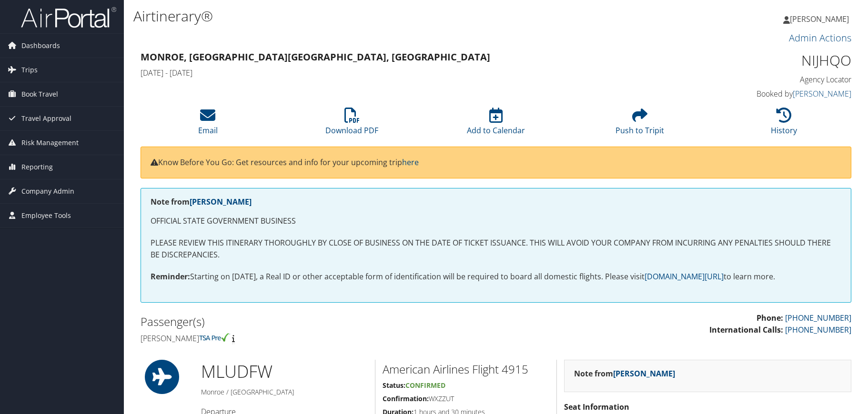 The image size is (868, 414). What do you see at coordinates (819, 38) in the screenshot?
I see `a: Admin Actions` at bounding box center [819, 38].